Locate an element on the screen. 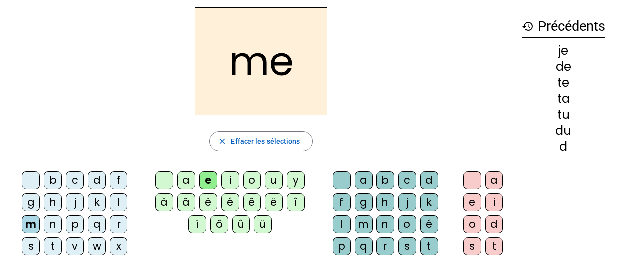 This screenshot has width=621, height=258. div: w is located at coordinates (97, 246).